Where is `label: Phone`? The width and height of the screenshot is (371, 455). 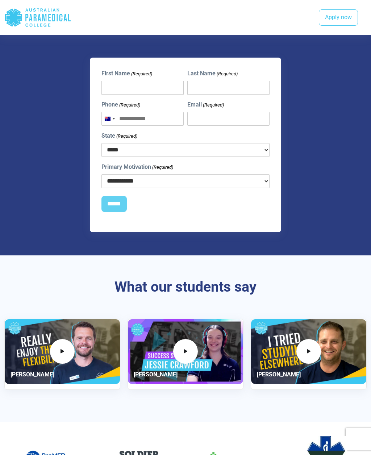
label: Phone is located at coordinates (121, 105).